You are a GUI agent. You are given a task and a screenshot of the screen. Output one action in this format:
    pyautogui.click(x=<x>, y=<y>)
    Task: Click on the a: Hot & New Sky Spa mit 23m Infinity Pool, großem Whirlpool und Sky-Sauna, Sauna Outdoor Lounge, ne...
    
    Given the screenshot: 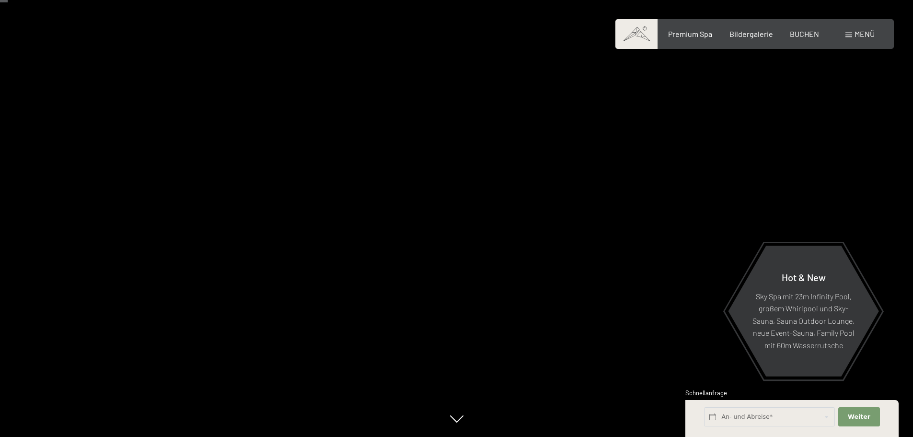 What is the action you would take?
    pyautogui.click(x=803, y=310)
    